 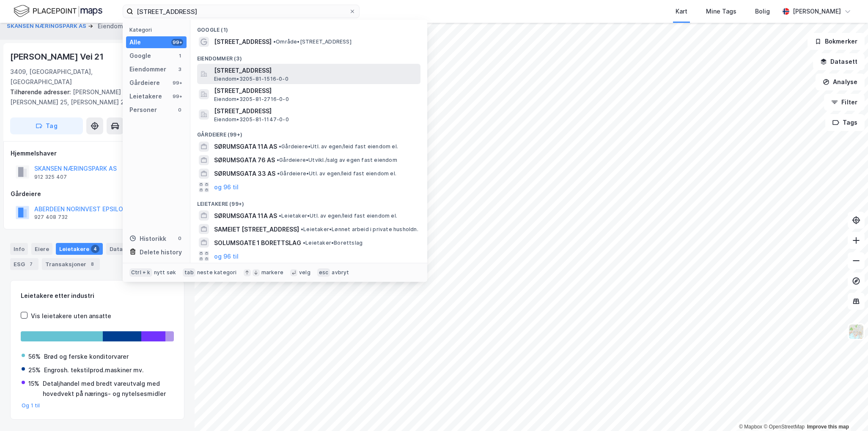 What do you see at coordinates (359, 230) in the screenshot?
I see `span: Leietaker • Lønnet arbeid i private husholdn.` at bounding box center [359, 230].